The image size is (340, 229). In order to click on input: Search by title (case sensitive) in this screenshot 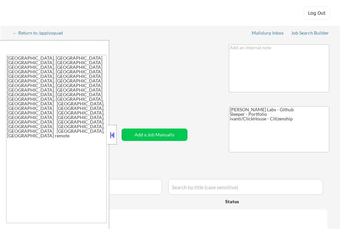, I will do `click(246, 187)`.